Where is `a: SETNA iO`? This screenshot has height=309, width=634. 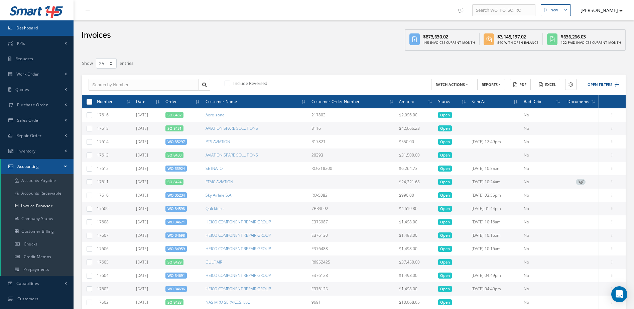
a: SETNA iO is located at coordinates (214, 168).